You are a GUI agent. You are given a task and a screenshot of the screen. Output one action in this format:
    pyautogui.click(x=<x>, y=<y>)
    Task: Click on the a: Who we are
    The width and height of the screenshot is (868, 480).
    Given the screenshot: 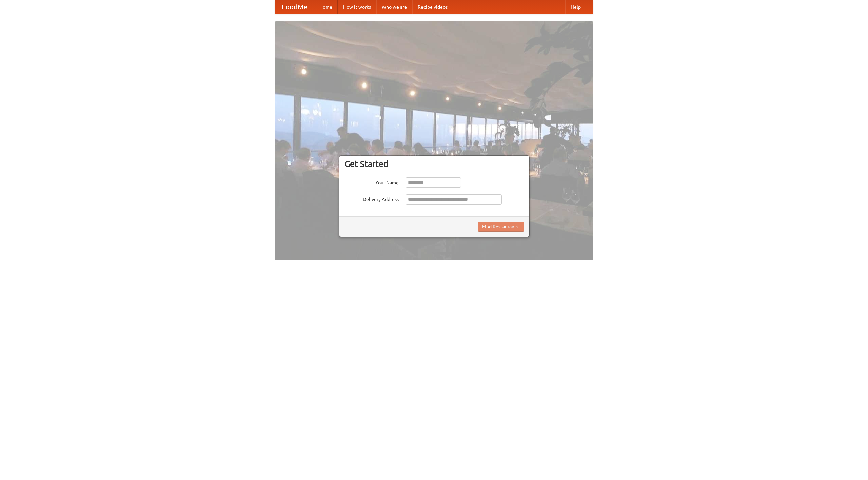 What is the action you would take?
    pyautogui.click(x=395, y=7)
    